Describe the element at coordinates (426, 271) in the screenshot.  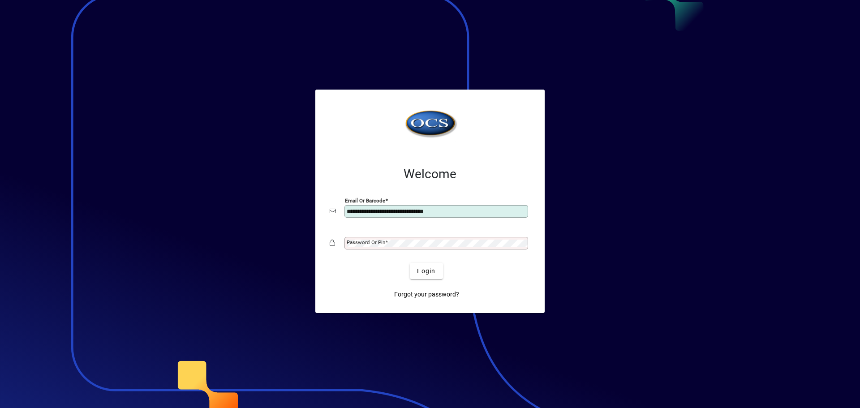
I see `button: Login` at that location.